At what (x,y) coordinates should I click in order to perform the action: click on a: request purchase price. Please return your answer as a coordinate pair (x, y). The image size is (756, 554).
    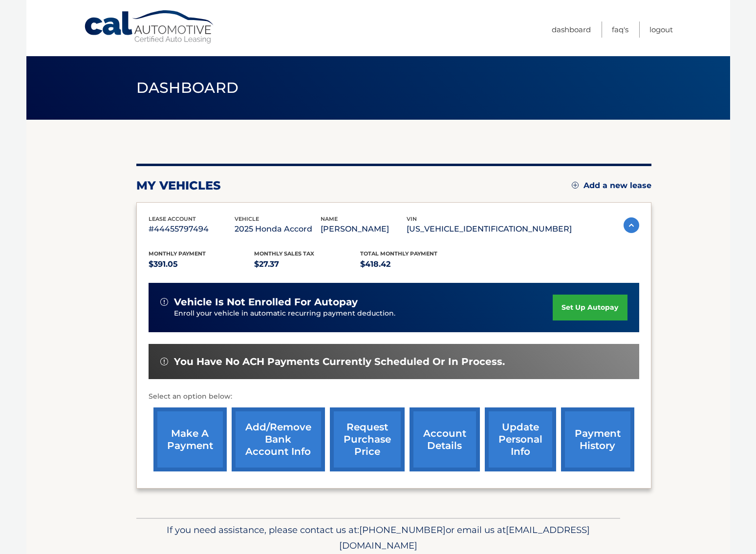
    Looking at the image, I should click on (367, 439).